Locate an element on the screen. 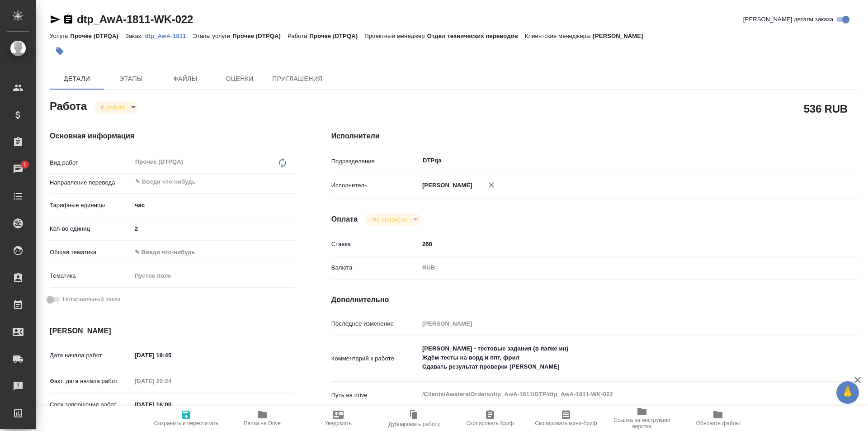 The width and height of the screenshot is (868, 431). p: Путь на drive is located at coordinates (375, 395).